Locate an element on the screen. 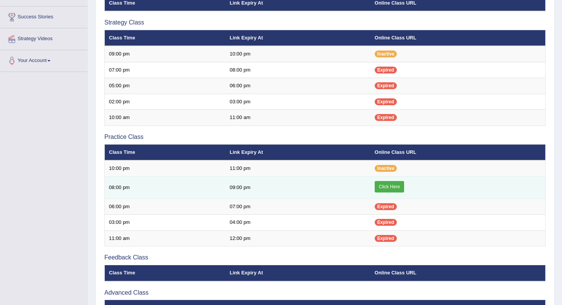  a: Success Stories is located at coordinates (44, 16).